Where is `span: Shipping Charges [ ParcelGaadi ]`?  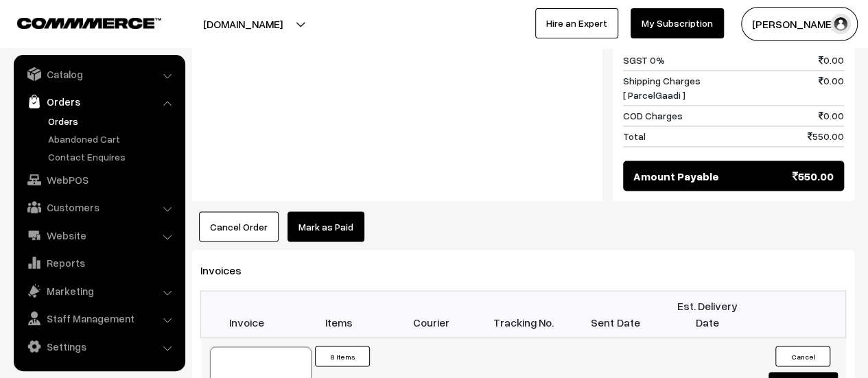 span: Shipping Charges [ ParcelGaadi ] is located at coordinates (661, 88).